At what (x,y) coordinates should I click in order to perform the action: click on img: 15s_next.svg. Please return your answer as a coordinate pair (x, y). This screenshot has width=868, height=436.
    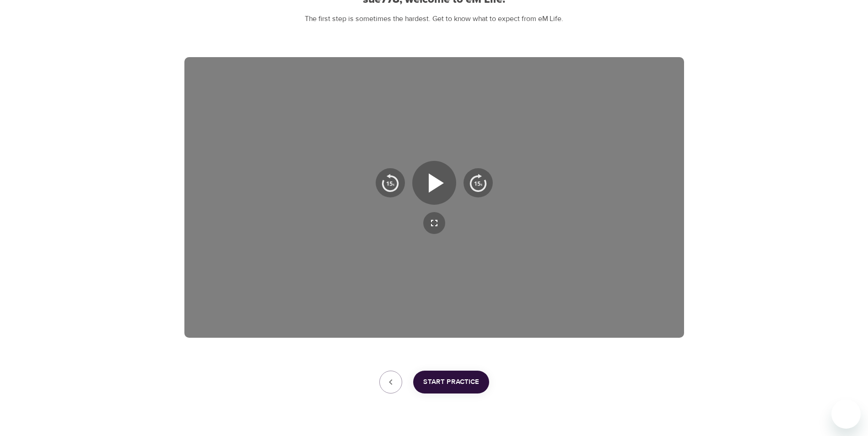
    Looking at the image, I should click on (478, 183).